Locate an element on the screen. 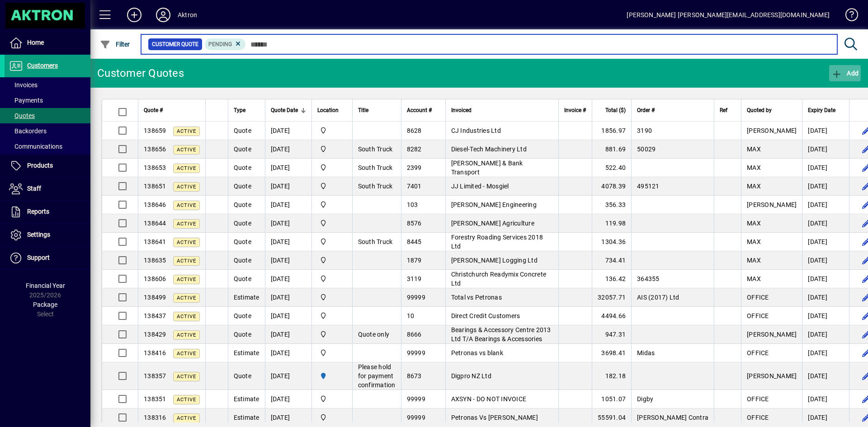  td: 1051.07 is located at coordinates (611, 399).